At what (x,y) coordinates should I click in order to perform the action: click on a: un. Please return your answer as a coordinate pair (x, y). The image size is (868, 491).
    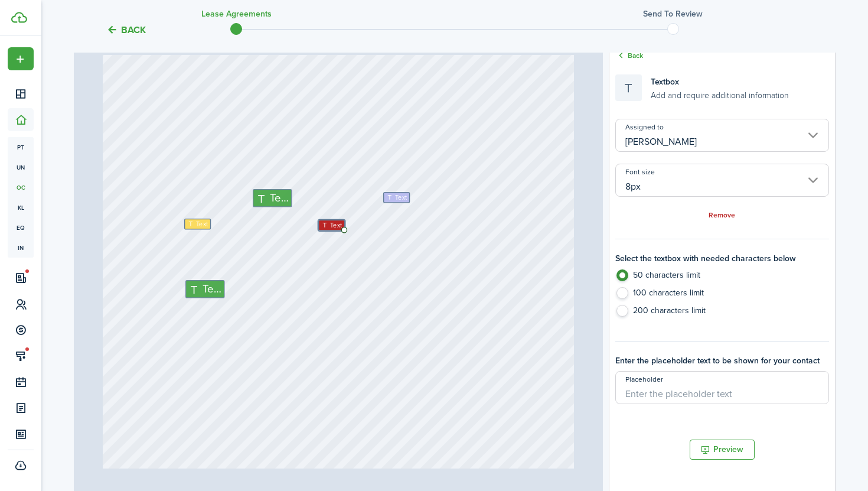
    Looking at the image, I should click on (21, 167).